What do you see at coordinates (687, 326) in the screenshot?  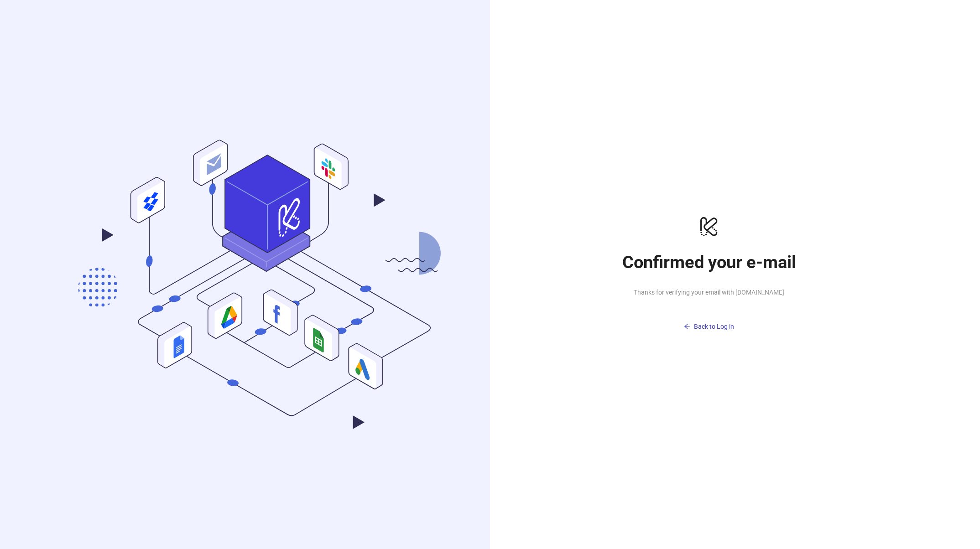 I see `span: arrow-left` at bounding box center [687, 326].